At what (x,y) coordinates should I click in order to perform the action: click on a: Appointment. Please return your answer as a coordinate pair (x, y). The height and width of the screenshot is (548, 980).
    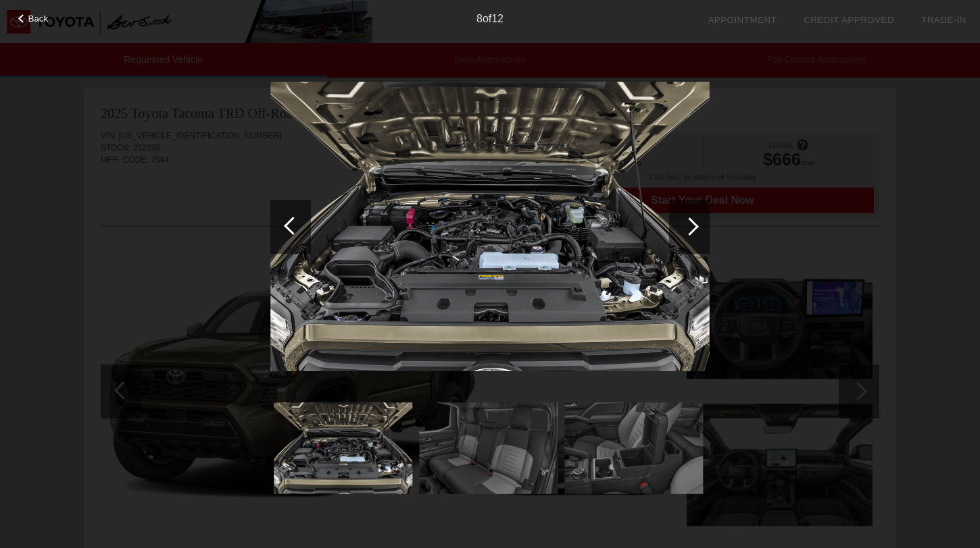
    Looking at the image, I should click on (742, 20).